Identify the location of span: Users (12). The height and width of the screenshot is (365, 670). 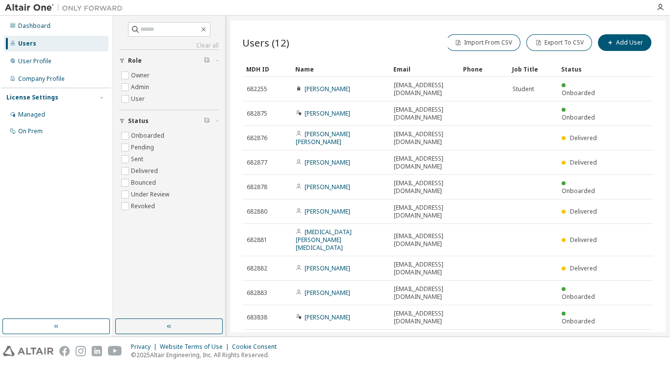
(266, 43).